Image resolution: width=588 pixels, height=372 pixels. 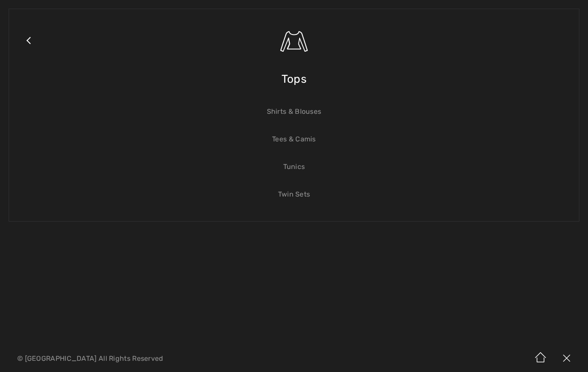 What do you see at coordinates (294, 111) in the screenshot?
I see `a: Shirts & Blouses` at bounding box center [294, 111].